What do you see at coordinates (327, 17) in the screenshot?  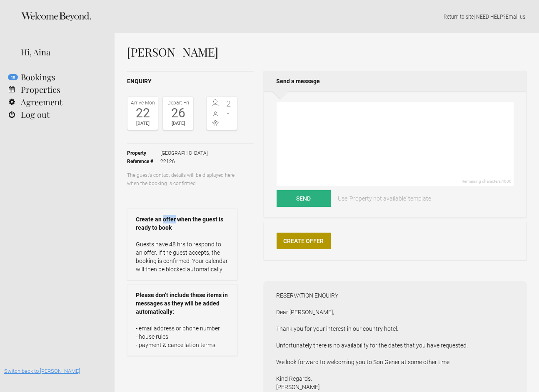 I see `p: | NEED HELP? .` at bounding box center [327, 17].